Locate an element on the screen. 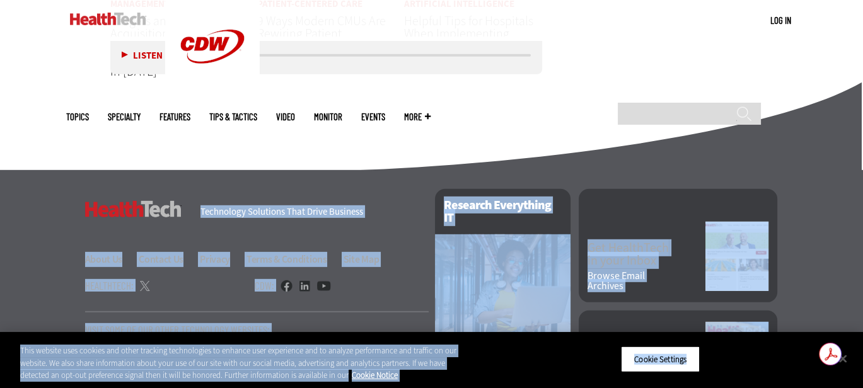 This screenshot has height=388, width=863. a: Tips & Tactics is located at coordinates (233, 117).